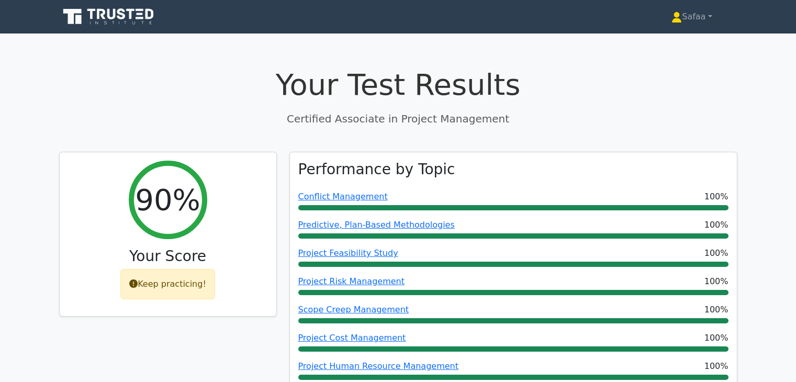  Describe the element at coordinates (398, 84) in the screenshot. I see `h1: Your Test Results` at that location.